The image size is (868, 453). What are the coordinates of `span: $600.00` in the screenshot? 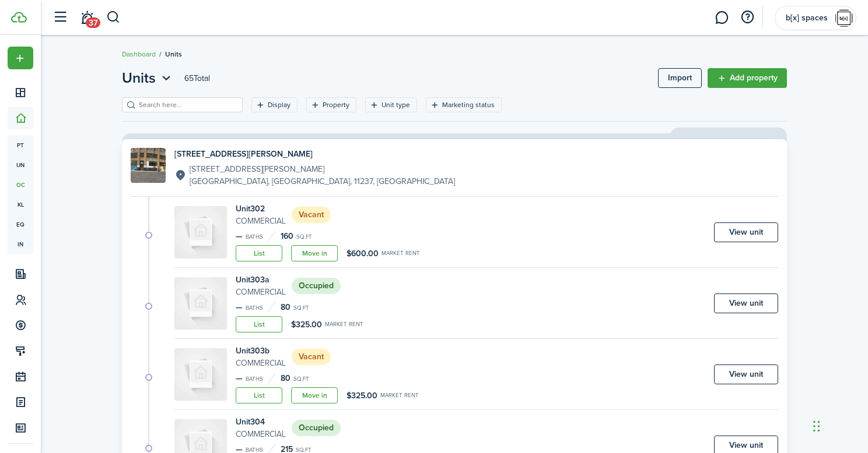 It's located at (362, 254).